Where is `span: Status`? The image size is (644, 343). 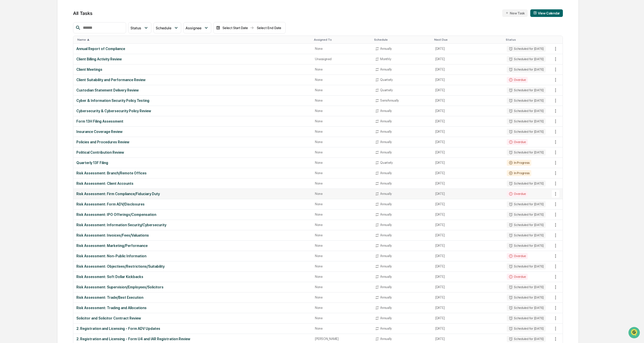
span: Status is located at coordinates (136, 28).